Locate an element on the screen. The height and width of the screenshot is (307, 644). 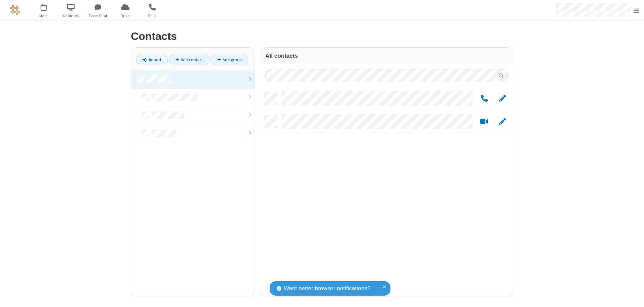
span: Meet is located at coordinates (44, 16).